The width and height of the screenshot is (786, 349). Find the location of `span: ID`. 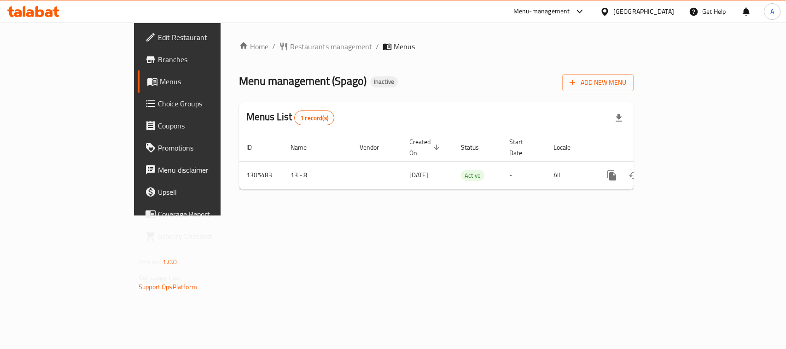

span: ID is located at coordinates (255, 147).